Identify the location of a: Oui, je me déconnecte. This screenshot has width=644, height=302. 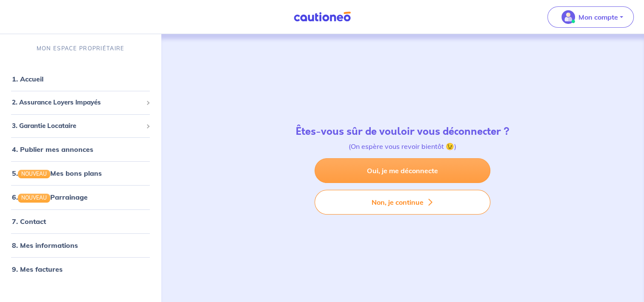
(402, 171).